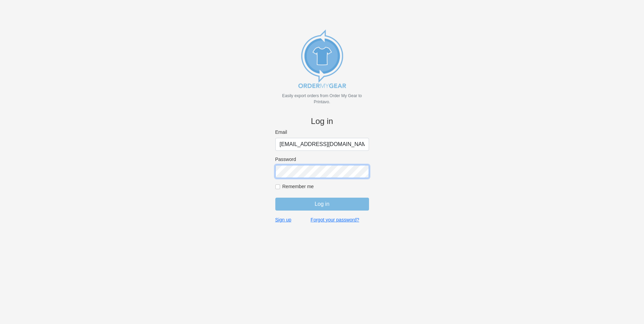 The image size is (644, 324). What do you see at coordinates (322, 204) in the screenshot?
I see `input: Log in` at bounding box center [322, 204].